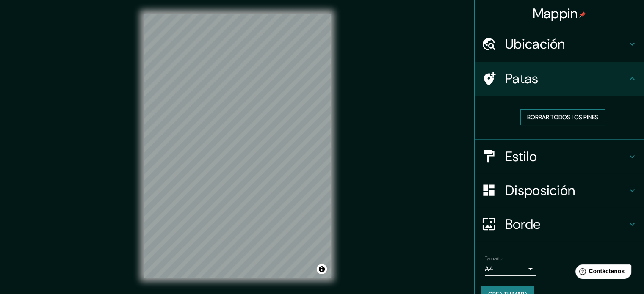 The height and width of the screenshot is (294, 644). I want to click on font: Borde, so click(523, 224).